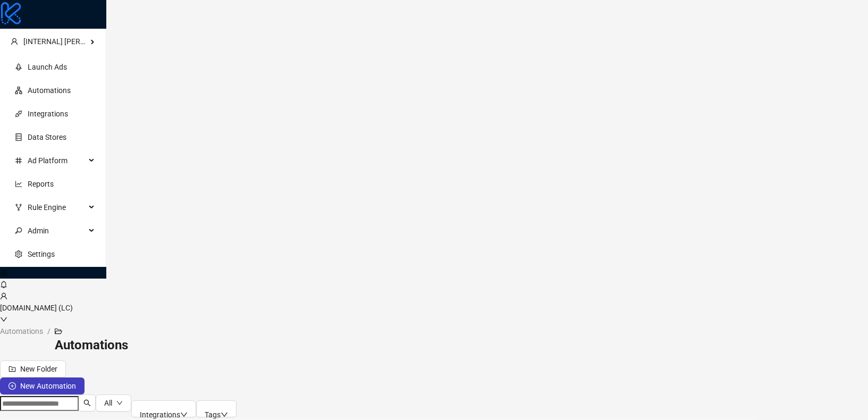 The height and width of the screenshot is (420, 868). What do you see at coordinates (164, 415) in the screenshot?
I see `span: Integrations` at bounding box center [164, 415].